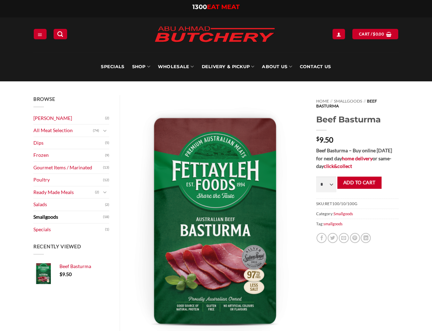  I want to click on a: home delivery, so click(357, 158).